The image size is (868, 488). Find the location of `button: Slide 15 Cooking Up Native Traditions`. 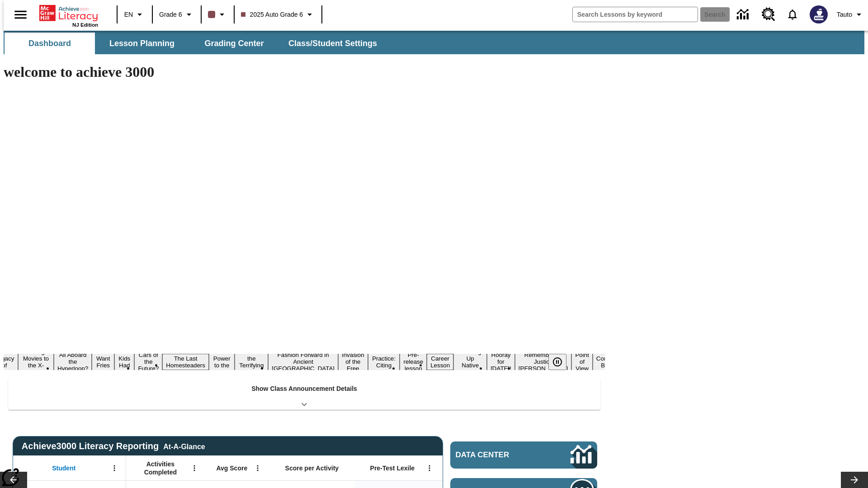

button: Slide 15 Cooking Up Native Traditions is located at coordinates (470, 362).